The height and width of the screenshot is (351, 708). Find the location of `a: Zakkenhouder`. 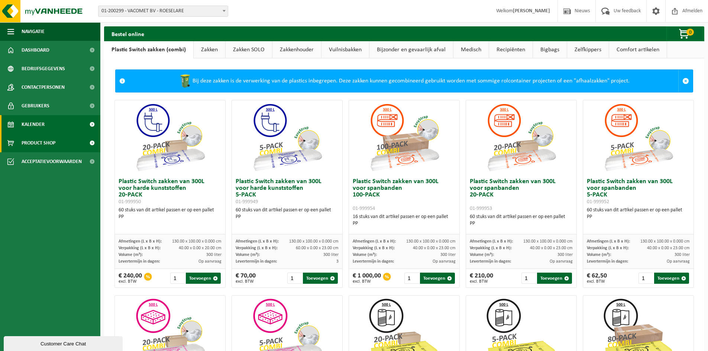

a: Zakkenhouder is located at coordinates (297, 50).